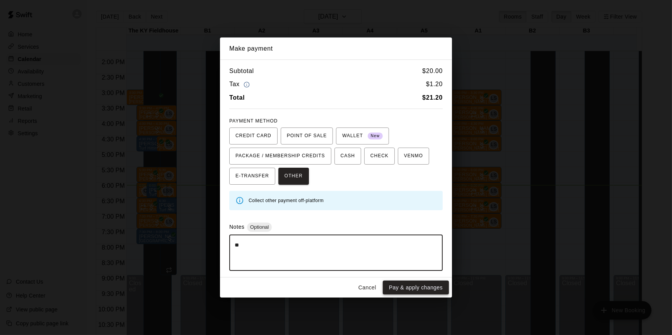 This screenshot has height=335, width=672. Describe the element at coordinates (348, 156) in the screenshot. I see `button: CASH` at that location.